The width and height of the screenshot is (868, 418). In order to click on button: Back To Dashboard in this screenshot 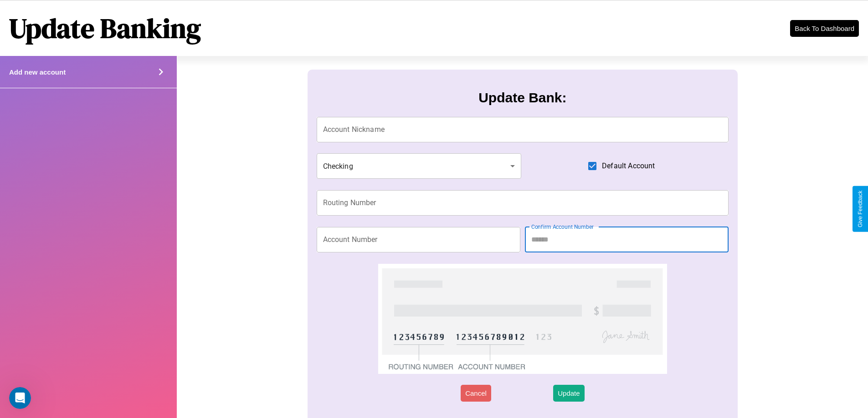, I will do `click(824, 29)`.